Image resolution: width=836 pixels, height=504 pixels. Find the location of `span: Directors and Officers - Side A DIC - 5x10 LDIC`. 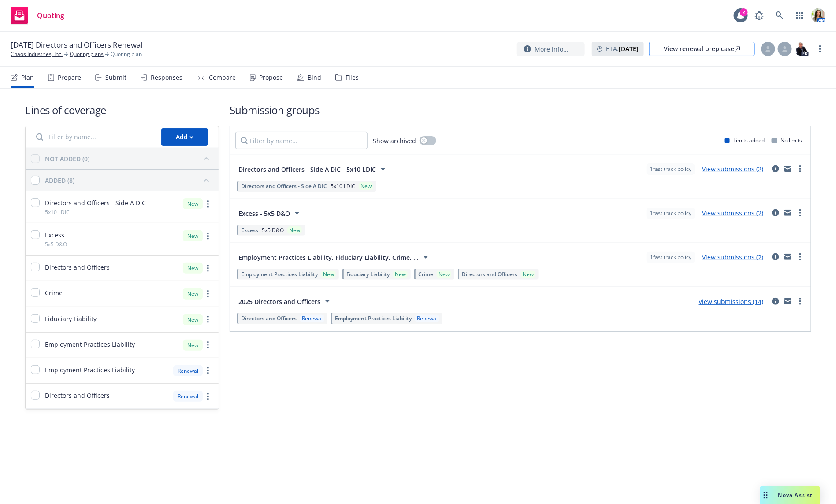

span: Directors and Officers - Side A DIC - 5x10 LDIC is located at coordinates (307, 169).